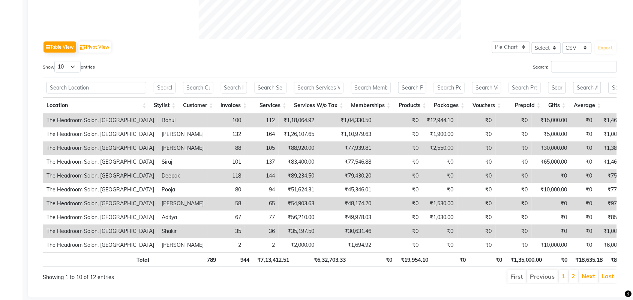 The height and width of the screenshot is (300, 633). Describe the element at coordinates (557, 88) in the screenshot. I see `input: Search Gifts` at that location.